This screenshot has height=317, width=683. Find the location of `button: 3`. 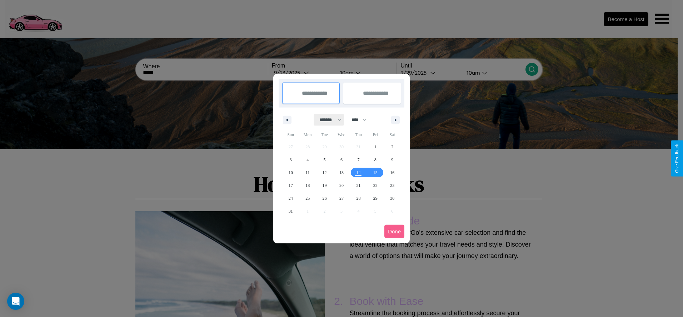

button: 3 is located at coordinates (291, 160).